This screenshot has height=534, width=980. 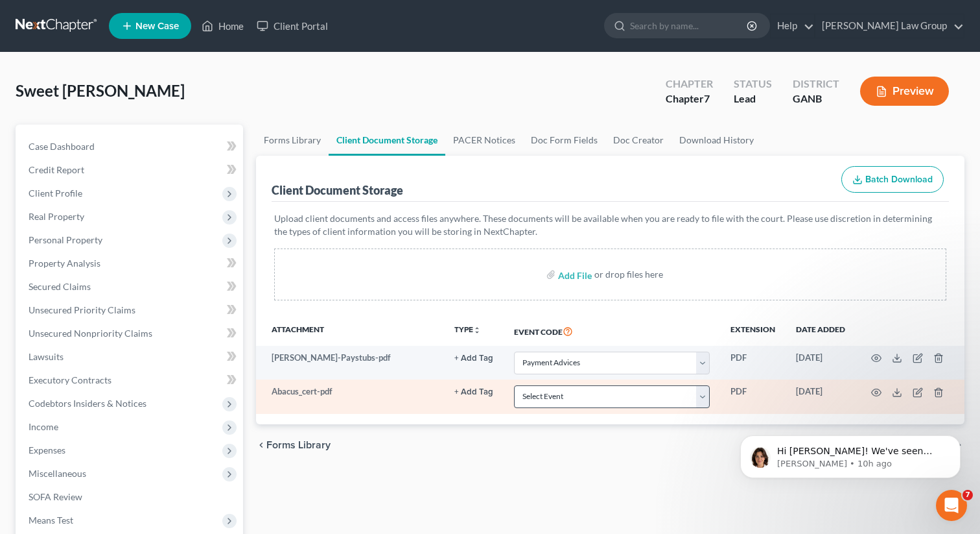 What do you see at coordinates (140, 56) in the screenshot?
I see `p: Message from Emma, sent 10h ago` at bounding box center [140, 56].